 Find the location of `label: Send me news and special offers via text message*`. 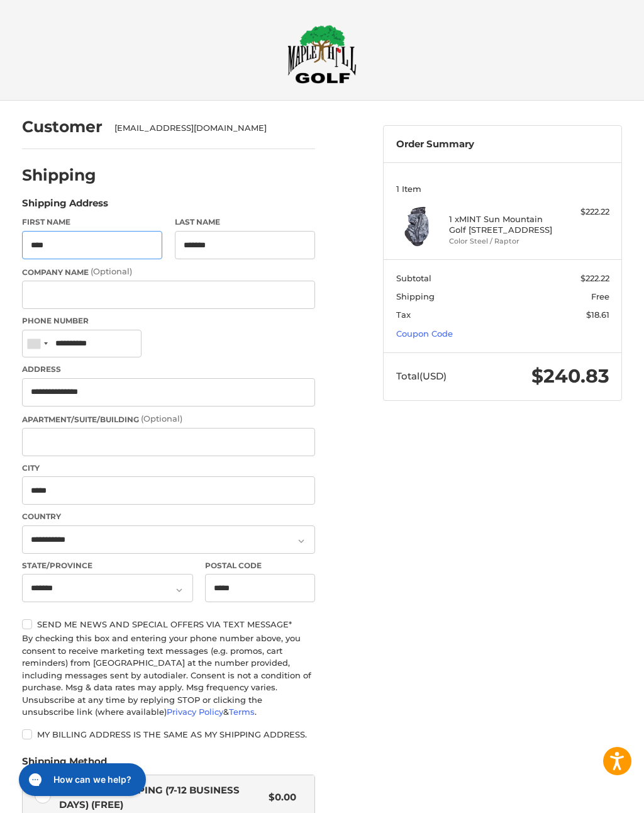

label: Send me news and special offers via text message* is located at coordinates (169, 624).